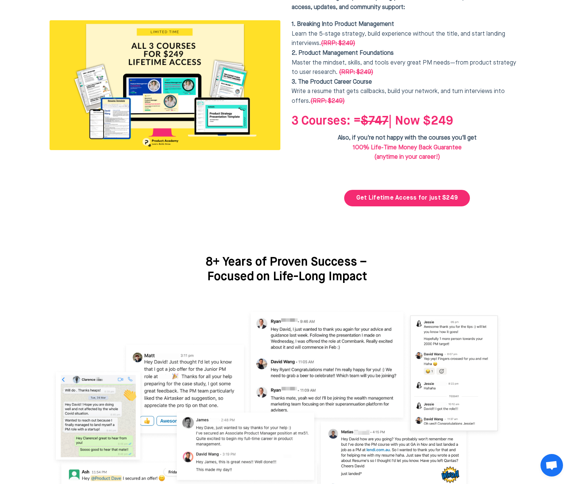 Image resolution: width=572 pixels, height=484 pixels. What do you see at coordinates (398, 39) in the screenshot?
I see `span: Learn the 5-stage strategy, build experience without the title, and start landing interviews.` at bounding box center [398, 39].